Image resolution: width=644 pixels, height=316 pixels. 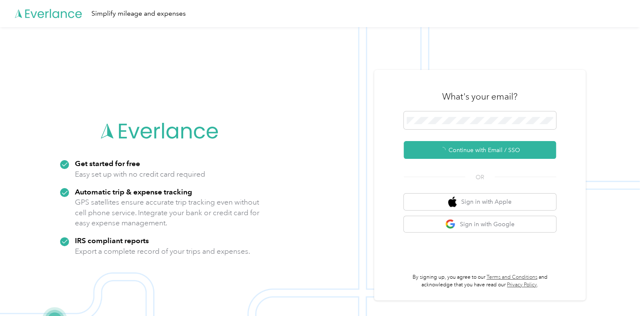 I want to click on img: google logo, so click(x=451, y=224).